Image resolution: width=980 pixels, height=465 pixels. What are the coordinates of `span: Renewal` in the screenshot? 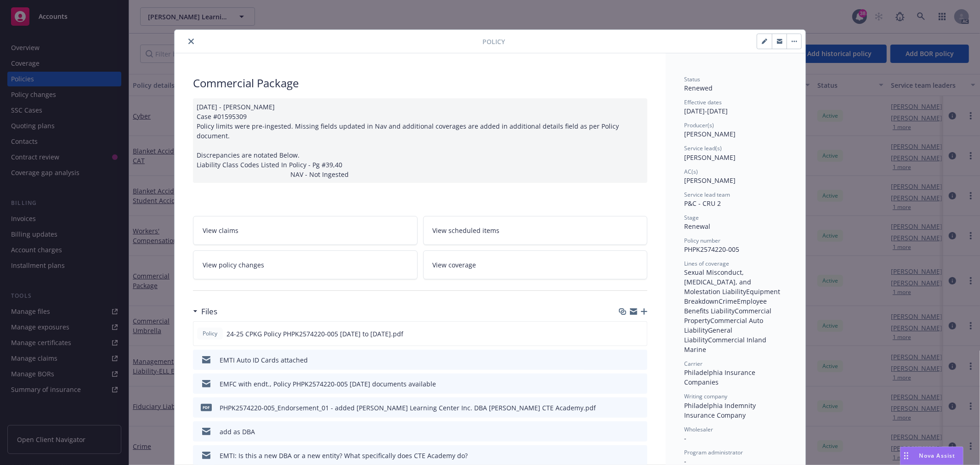 It's located at (697, 226).